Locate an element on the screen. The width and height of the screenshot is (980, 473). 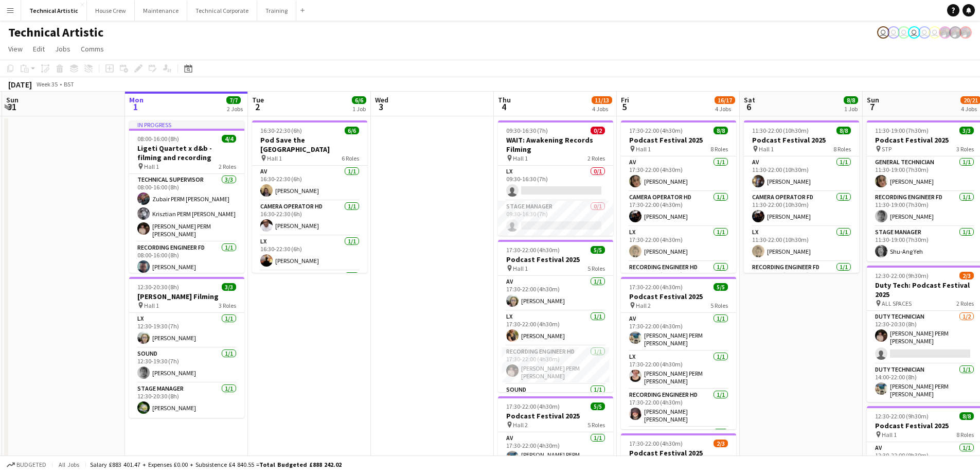
span: Total Budgeted £888 242.02 is located at coordinates (301, 464).